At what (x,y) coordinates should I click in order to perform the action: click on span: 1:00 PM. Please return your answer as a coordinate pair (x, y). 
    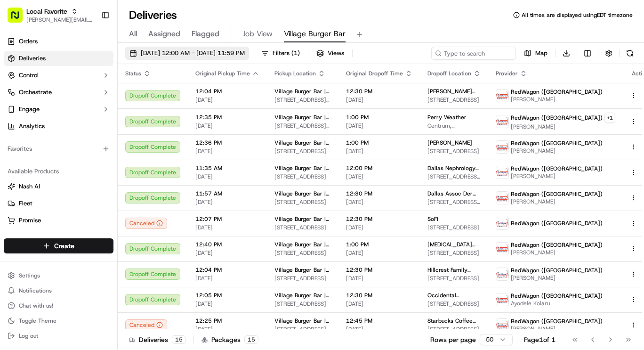
    Looking at the image, I should click on (379, 143).